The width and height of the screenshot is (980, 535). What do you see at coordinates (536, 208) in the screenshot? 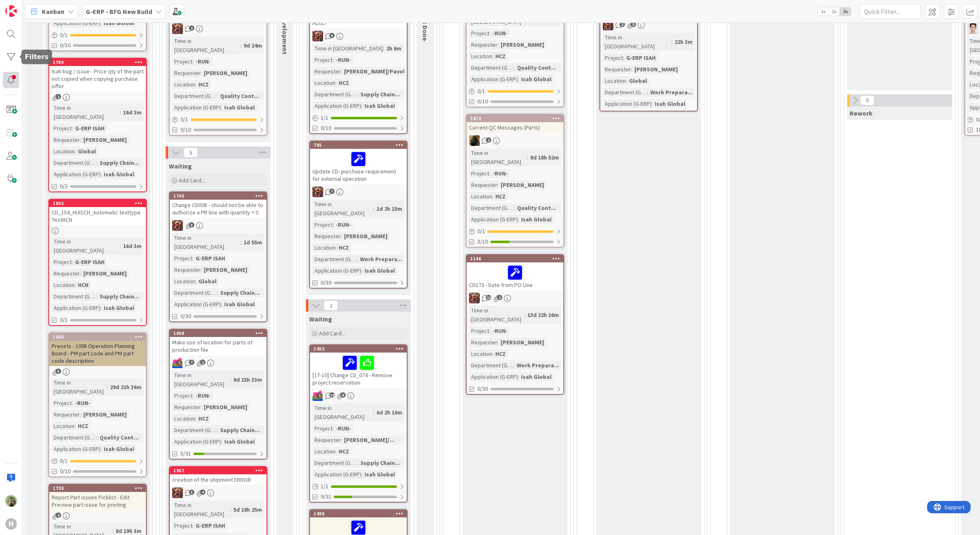
I see `div: Quality Cont...` at bounding box center [536, 208].